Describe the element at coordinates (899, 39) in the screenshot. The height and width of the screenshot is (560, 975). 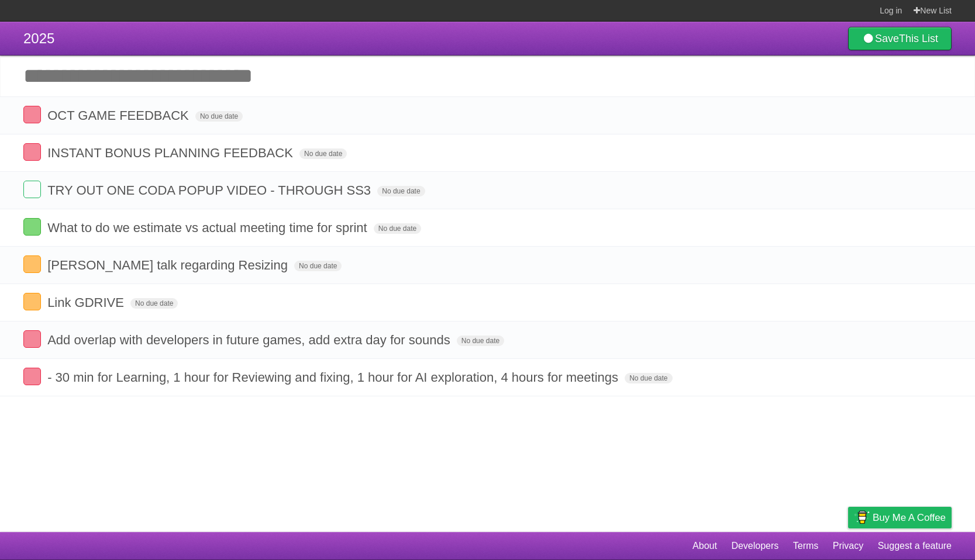
I see `a: SaveThis List` at that location.